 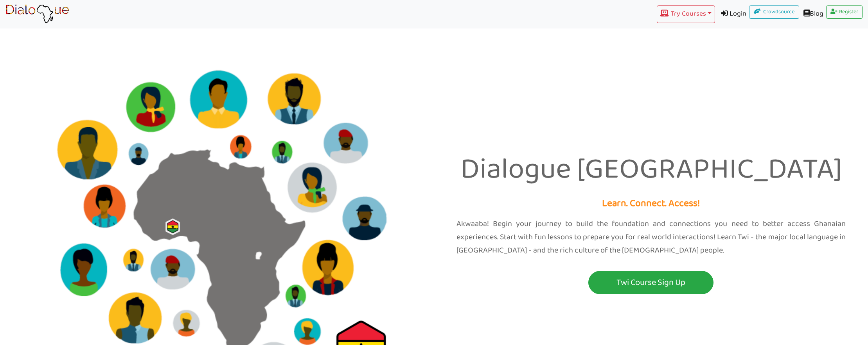 I want to click on a: Blog, so click(x=812, y=14).